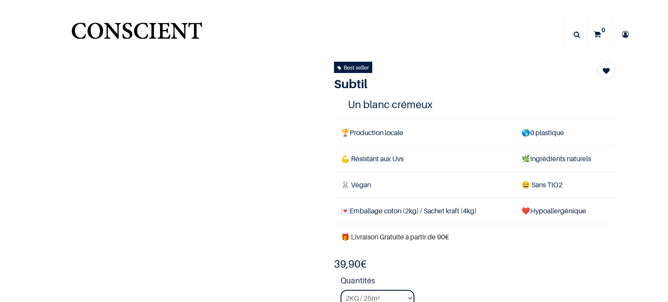  Describe the element at coordinates (137, 34) in the screenshot. I see `span: Logo of Conscient` at that location.